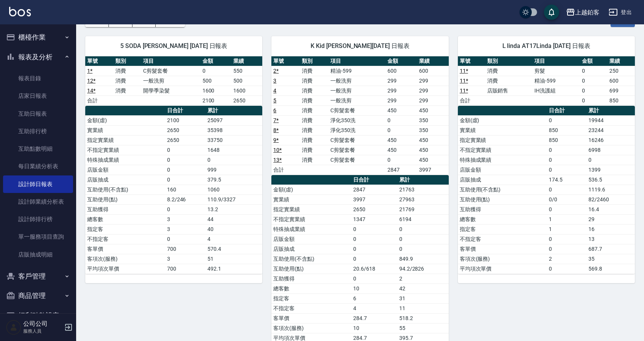  What do you see at coordinates (374, 269) in the screenshot?
I see `td: 20.6/618` at bounding box center [374, 269].